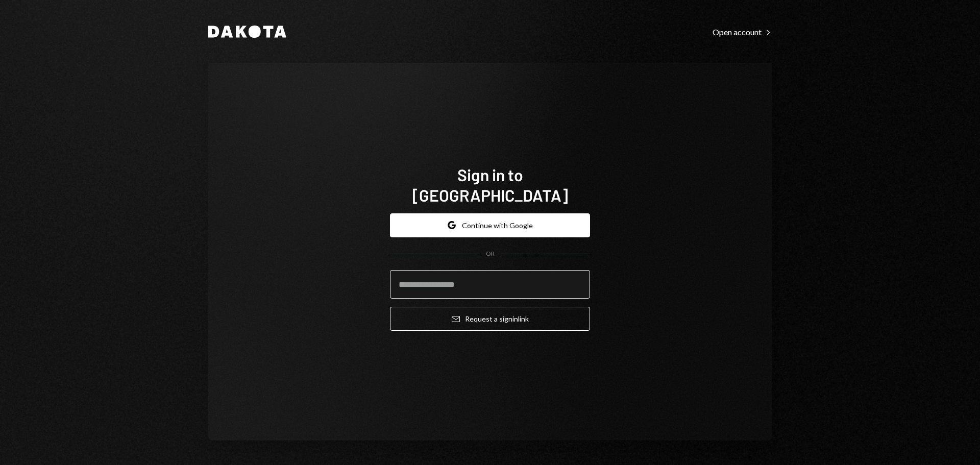  What do you see at coordinates (490, 254) in the screenshot?
I see `div: OR` at bounding box center [490, 254].